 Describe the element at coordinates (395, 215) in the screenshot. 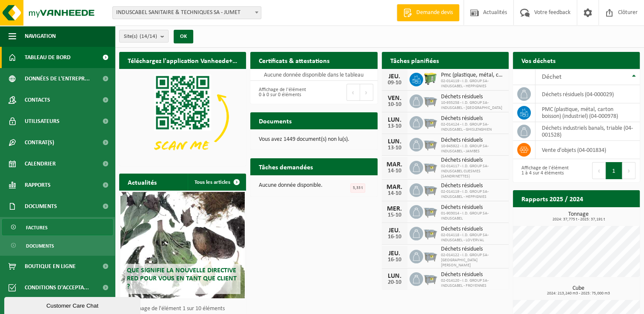

I see `div: 15-10` at that location.